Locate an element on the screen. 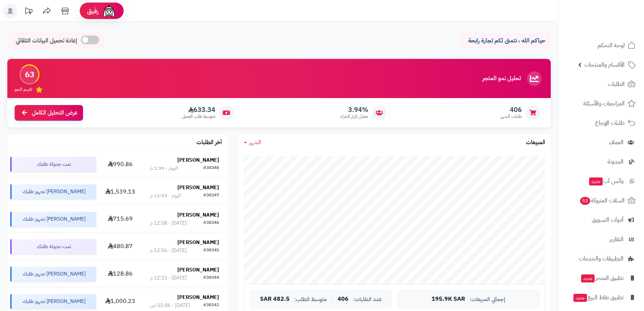  span: المدونة is located at coordinates (616, 162).